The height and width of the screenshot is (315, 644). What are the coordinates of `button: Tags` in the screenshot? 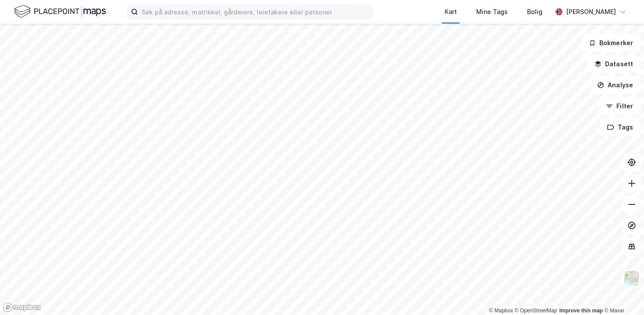 It's located at (619, 127).